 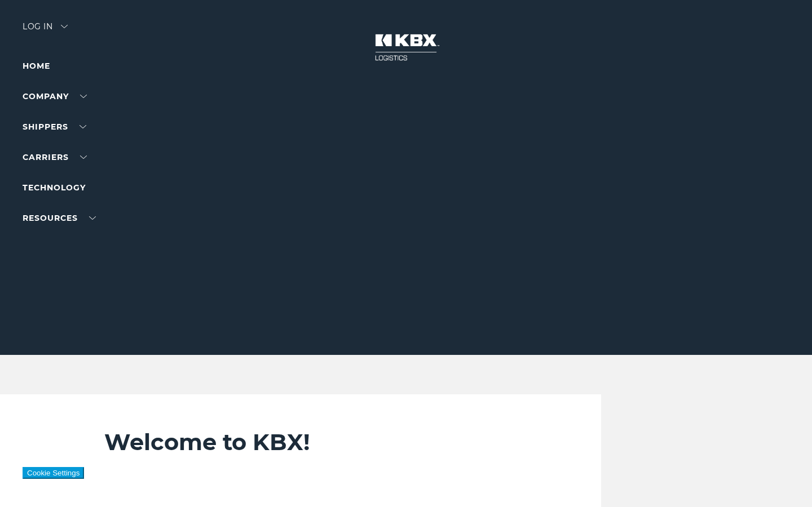 I want to click on a: RESOURCES, so click(x=59, y=218).